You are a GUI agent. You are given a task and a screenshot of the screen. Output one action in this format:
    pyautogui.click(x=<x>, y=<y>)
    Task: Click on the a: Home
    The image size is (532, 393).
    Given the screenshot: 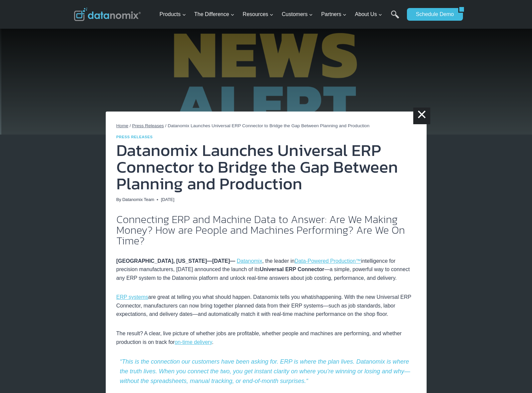 What is the action you would take?
    pyautogui.click(x=123, y=126)
    